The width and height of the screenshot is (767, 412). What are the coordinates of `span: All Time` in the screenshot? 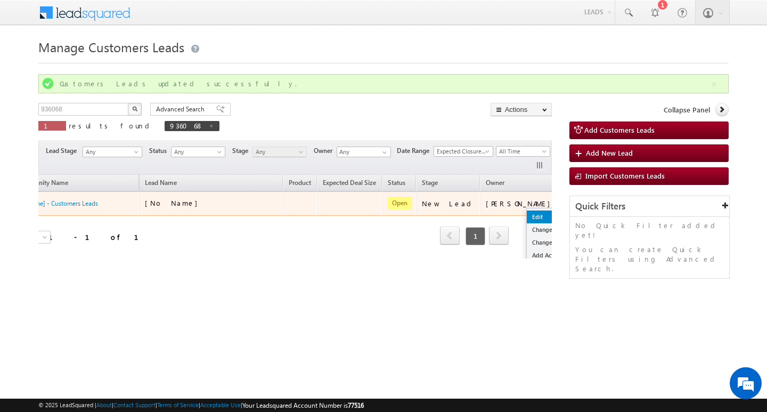 It's located at (521, 151).